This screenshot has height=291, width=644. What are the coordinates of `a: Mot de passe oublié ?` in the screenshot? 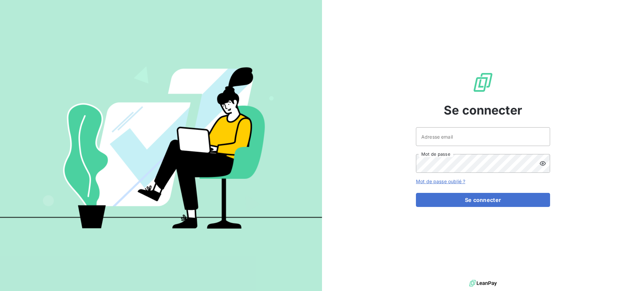 It's located at (440, 182).